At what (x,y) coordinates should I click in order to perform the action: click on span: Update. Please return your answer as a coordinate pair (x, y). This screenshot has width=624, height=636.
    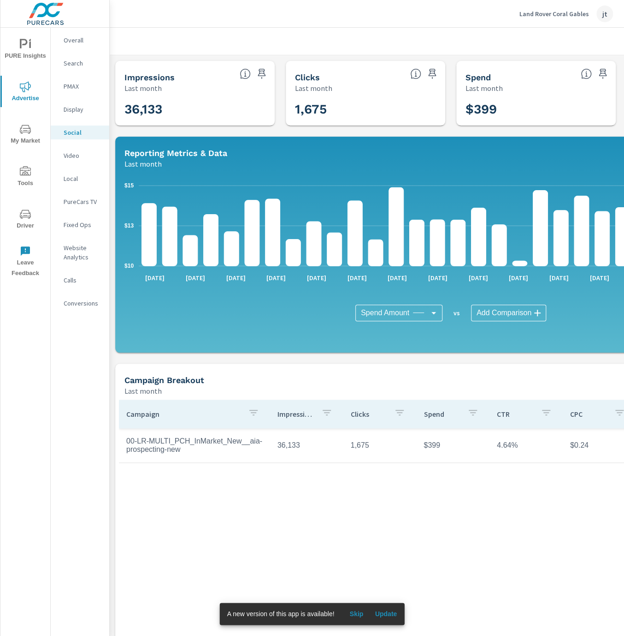
    Looking at the image, I should click on (386, 613).